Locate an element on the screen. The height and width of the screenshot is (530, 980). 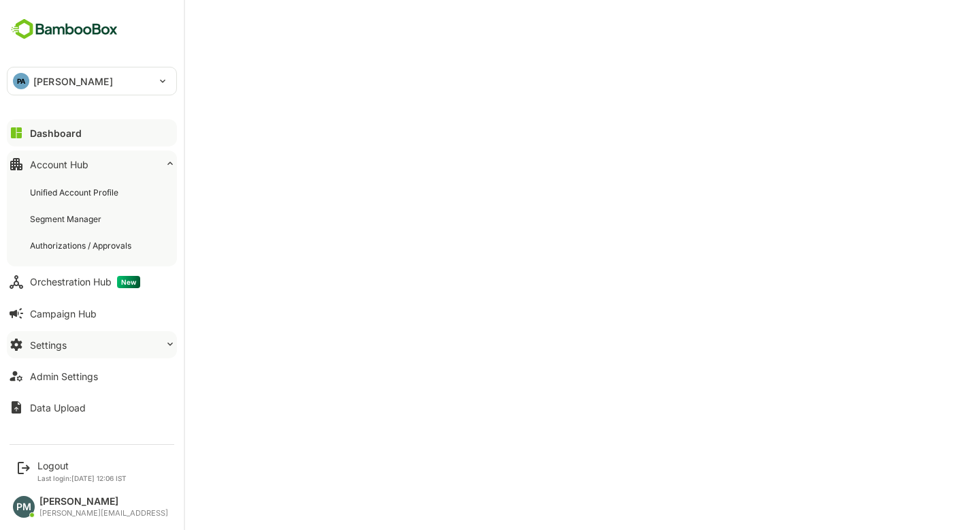
div: Authorizations / Approvals is located at coordinates (82, 245).